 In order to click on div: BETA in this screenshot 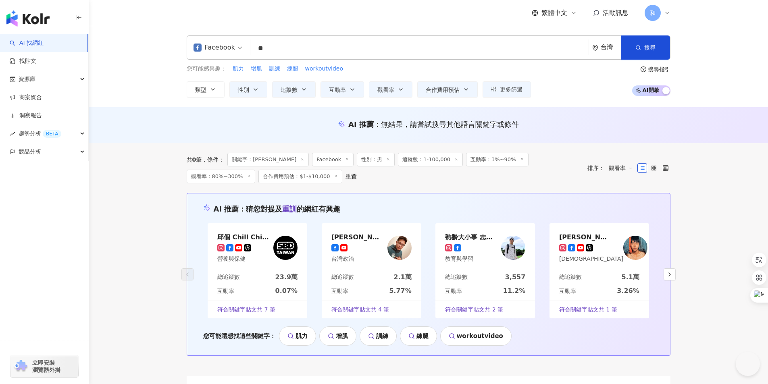, I will do `click(52, 134)`.